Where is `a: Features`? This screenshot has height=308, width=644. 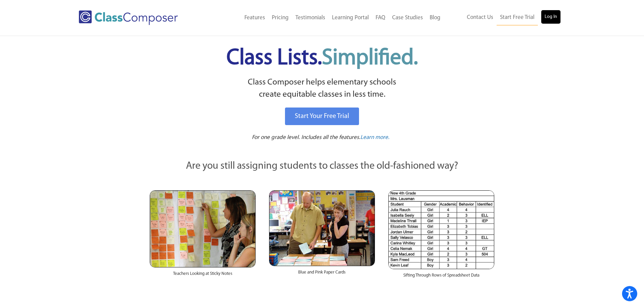 a: Features is located at coordinates (255, 18).